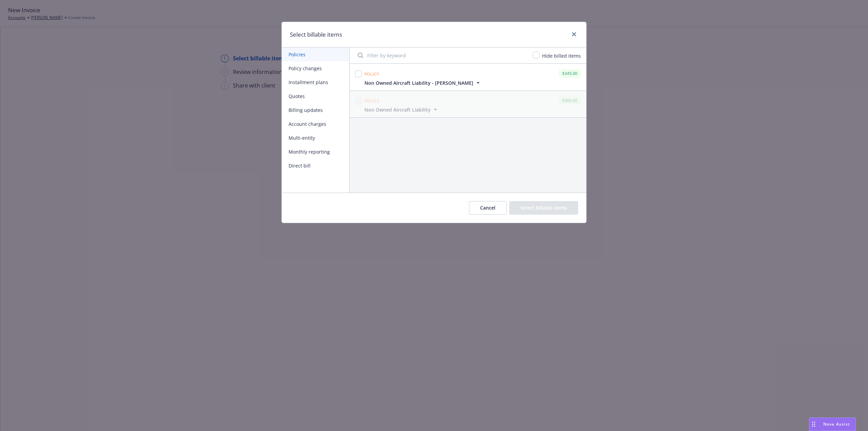  Describe the element at coordinates (316, 96) in the screenshot. I see `button: Quotes` at that location.